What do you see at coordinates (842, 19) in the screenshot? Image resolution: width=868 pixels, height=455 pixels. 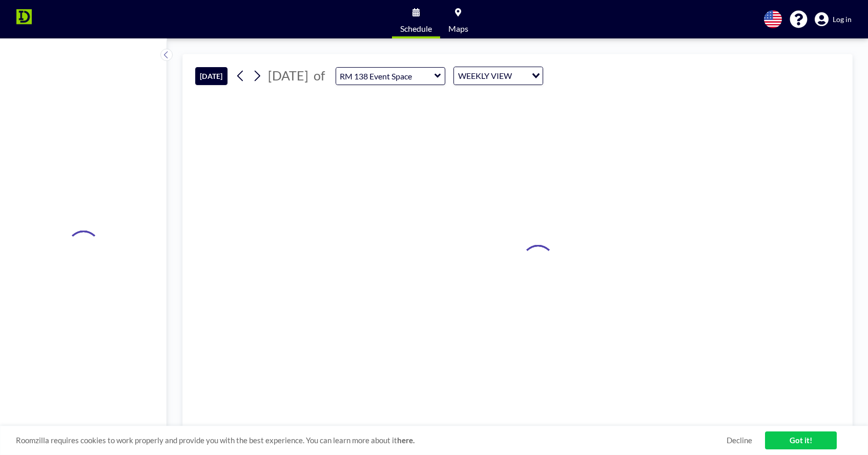 I see `span: Log in` at bounding box center [842, 19].